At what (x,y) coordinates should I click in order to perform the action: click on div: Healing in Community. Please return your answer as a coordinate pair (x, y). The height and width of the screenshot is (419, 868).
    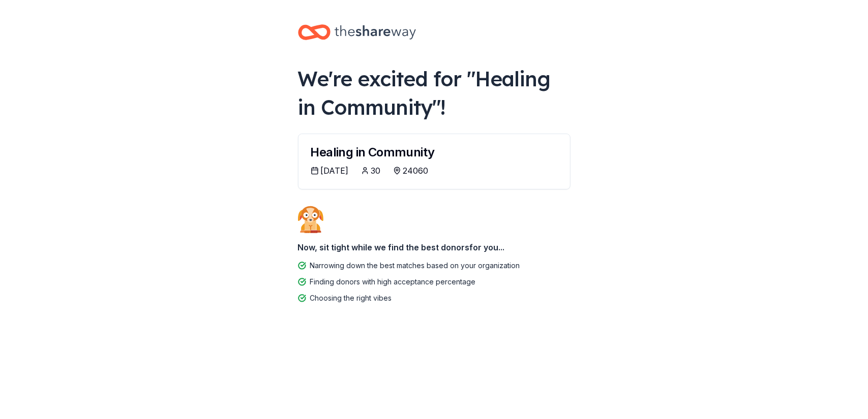
    Looking at the image, I should click on (434, 152).